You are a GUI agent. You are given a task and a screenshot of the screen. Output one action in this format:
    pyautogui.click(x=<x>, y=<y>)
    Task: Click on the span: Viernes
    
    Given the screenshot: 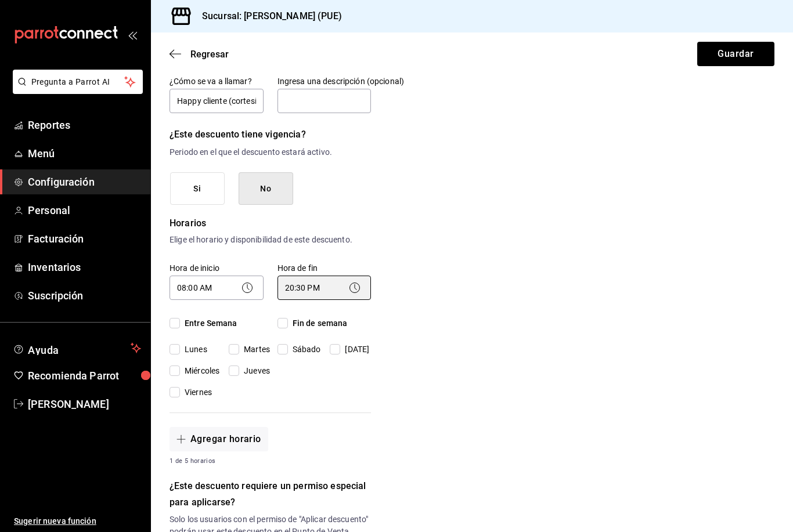 What is the action you would take?
    pyautogui.click(x=196, y=392)
    